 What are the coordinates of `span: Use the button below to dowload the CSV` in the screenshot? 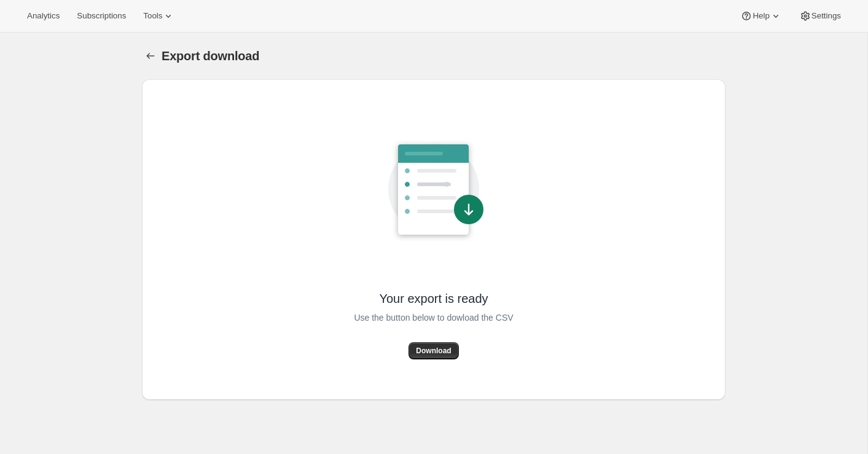 It's located at (433, 318).